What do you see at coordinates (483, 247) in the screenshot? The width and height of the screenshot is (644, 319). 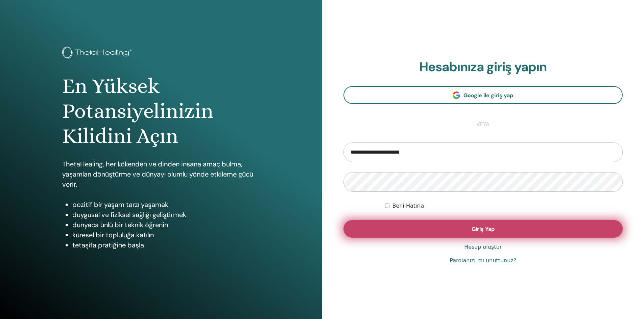 I see `a: Hesap oluştur` at bounding box center [483, 247].